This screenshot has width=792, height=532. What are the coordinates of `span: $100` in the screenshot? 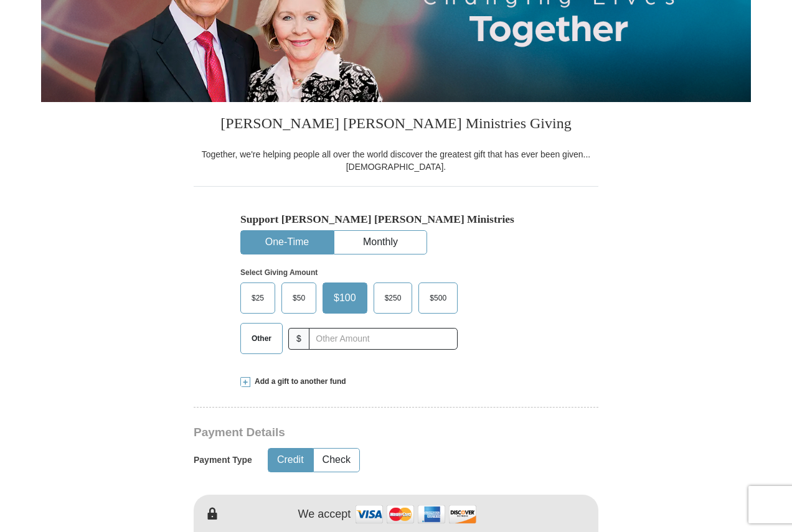 It's located at (345, 298).